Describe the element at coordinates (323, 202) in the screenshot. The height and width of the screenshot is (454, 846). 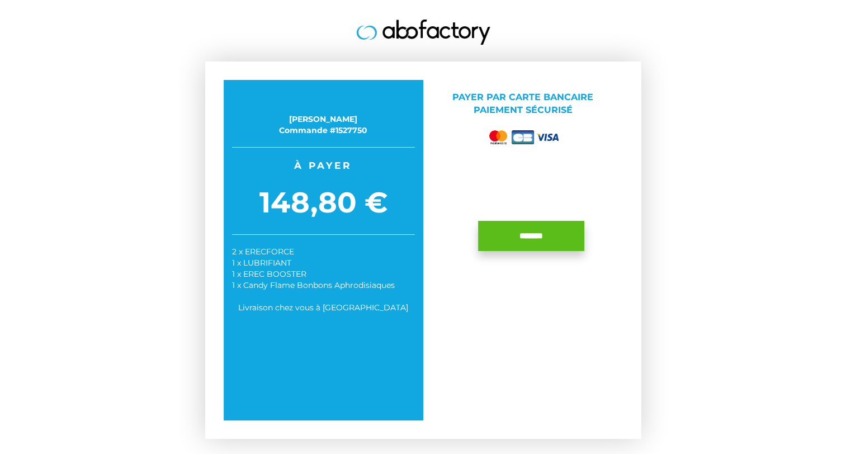
I see `span: 148,80 €` at that location.